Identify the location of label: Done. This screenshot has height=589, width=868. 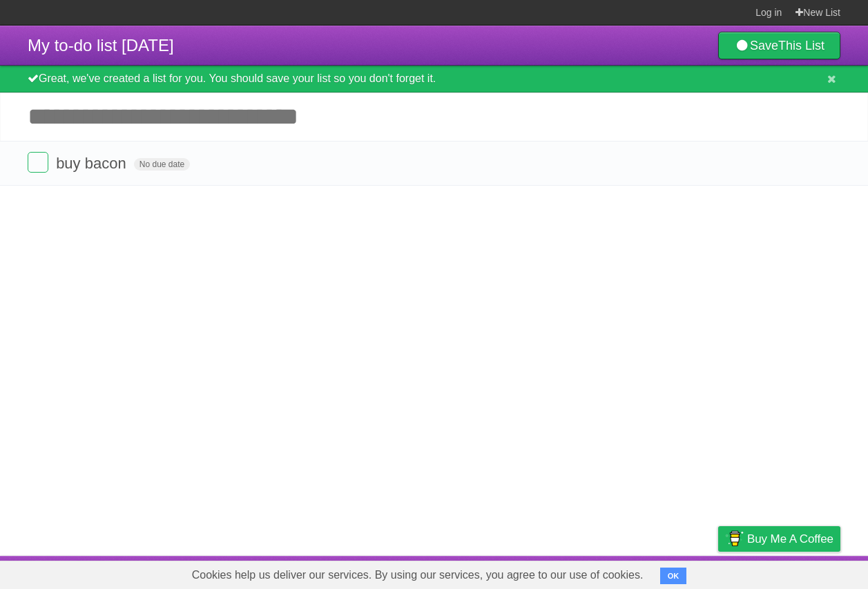
(38, 163).